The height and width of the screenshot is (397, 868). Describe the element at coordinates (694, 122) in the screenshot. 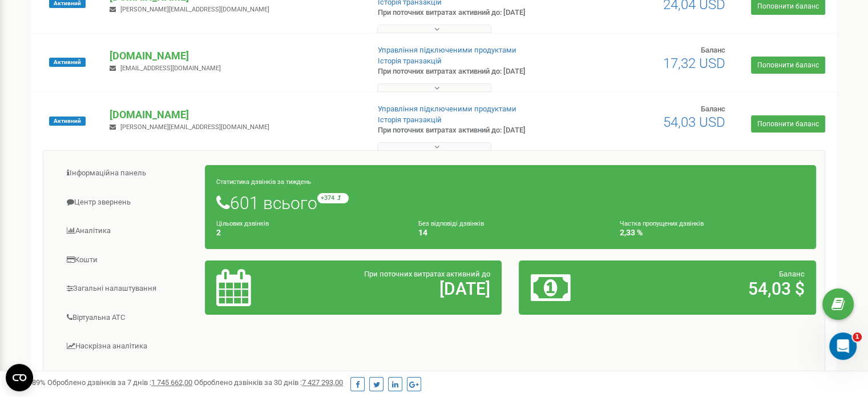

I see `span: 54,03 USD` at that location.